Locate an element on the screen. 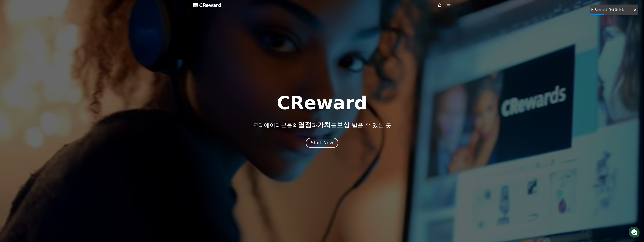 This screenshot has width=644, height=242. a: 대화 is located at coordinates (37, 124).